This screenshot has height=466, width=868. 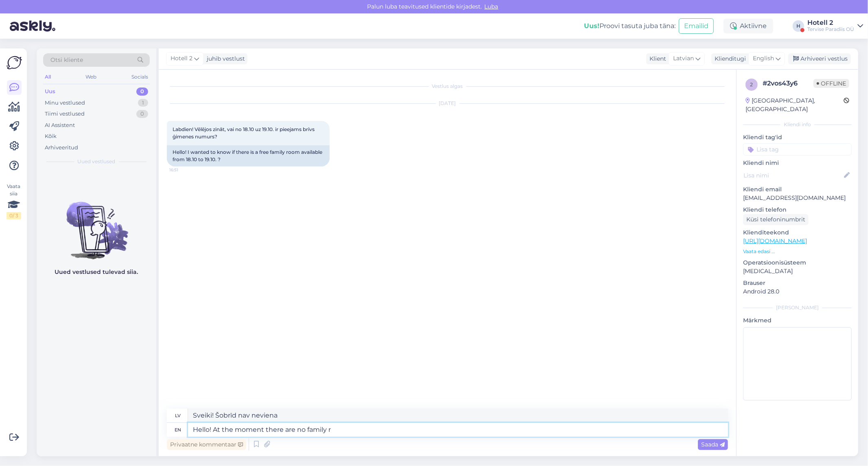 What do you see at coordinates (797, 263) in the screenshot?
I see `p: Operatsioonisüsteem` at bounding box center [797, 263].